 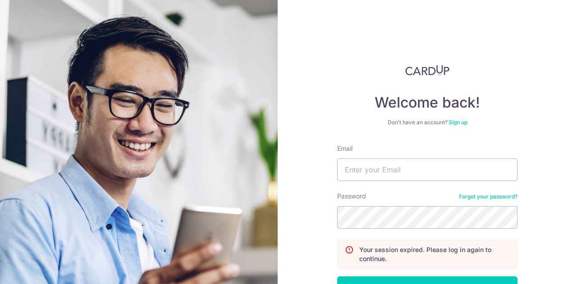 I want to click on a: Sign up, so click(x=458, y=122).